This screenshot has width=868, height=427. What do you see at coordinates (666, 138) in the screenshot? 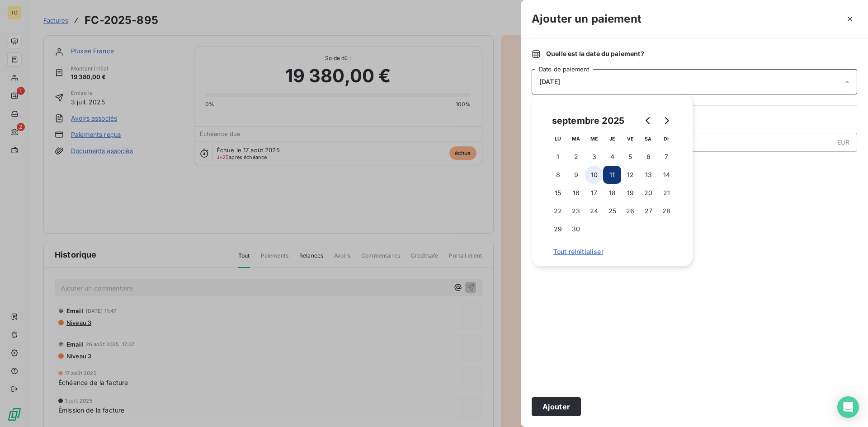
I see `th: dimanche` at bounding box center [666, 138].